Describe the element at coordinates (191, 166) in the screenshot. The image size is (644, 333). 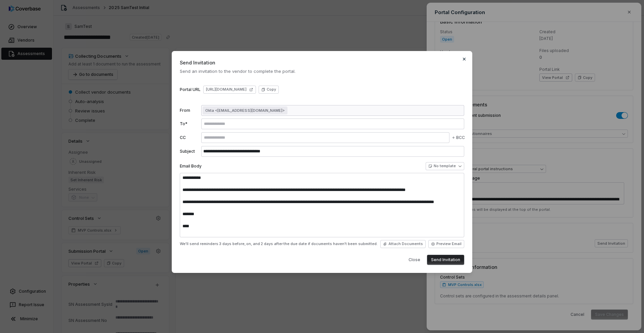
I see `label: Email Body` at that location.